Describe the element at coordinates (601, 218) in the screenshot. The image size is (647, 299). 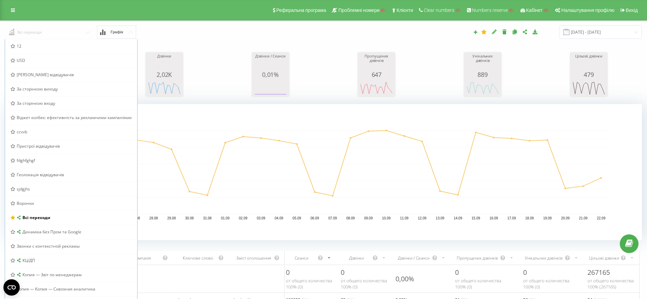
I see `text: 22.09` at that location.